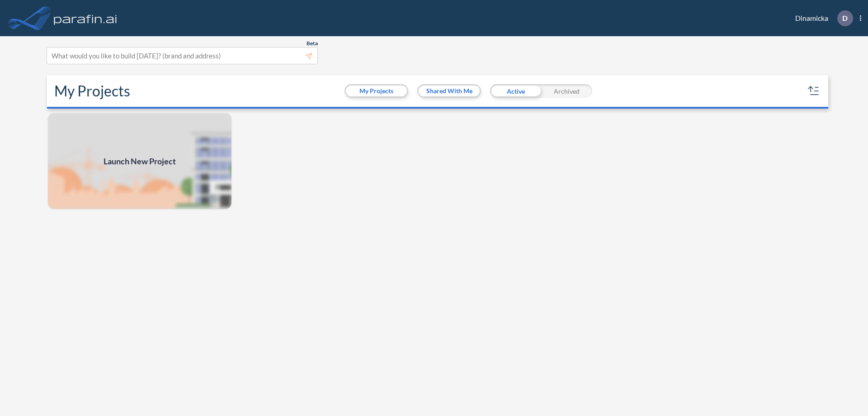 The image size is (868, 416). Describe the element at coordinates (85, 18) in the screenshot. I see `img: logo` at that location.